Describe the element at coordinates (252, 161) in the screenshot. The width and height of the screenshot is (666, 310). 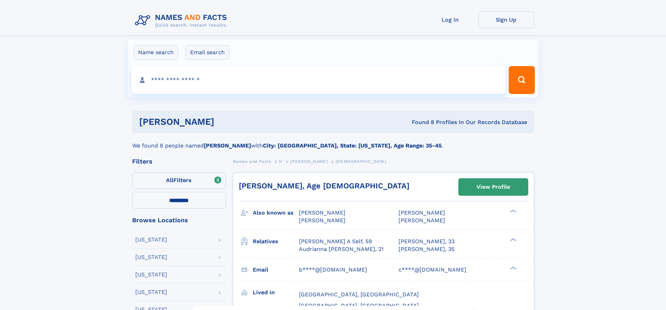
I see `a: Names and Facts` at that location.